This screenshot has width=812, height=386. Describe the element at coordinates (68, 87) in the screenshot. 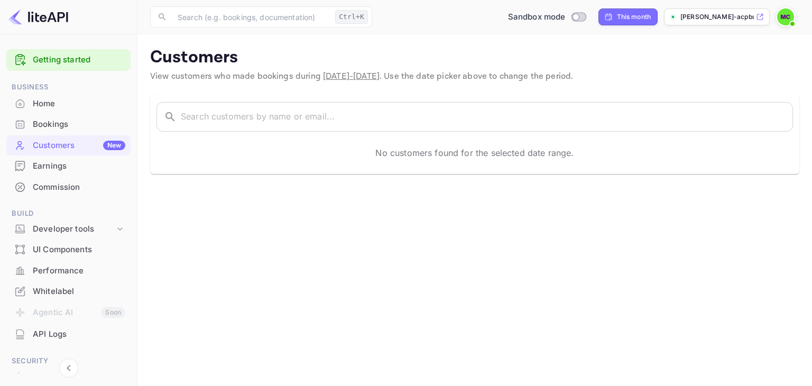

I see `span: Business` at that location.